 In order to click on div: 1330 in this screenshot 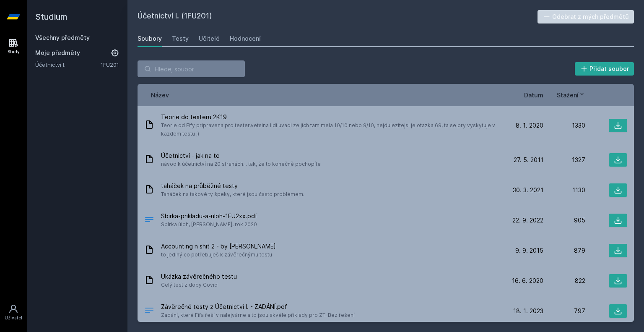, I will do `click(565, 125)`.